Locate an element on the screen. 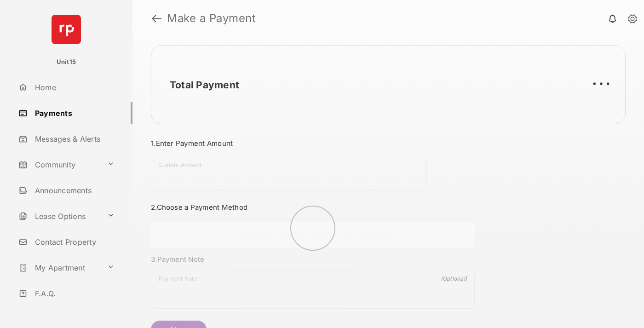 Image resolution: width=644 pixels, height=328 pixels. a: Messages & Alerts is located at coordinates (73, 139).